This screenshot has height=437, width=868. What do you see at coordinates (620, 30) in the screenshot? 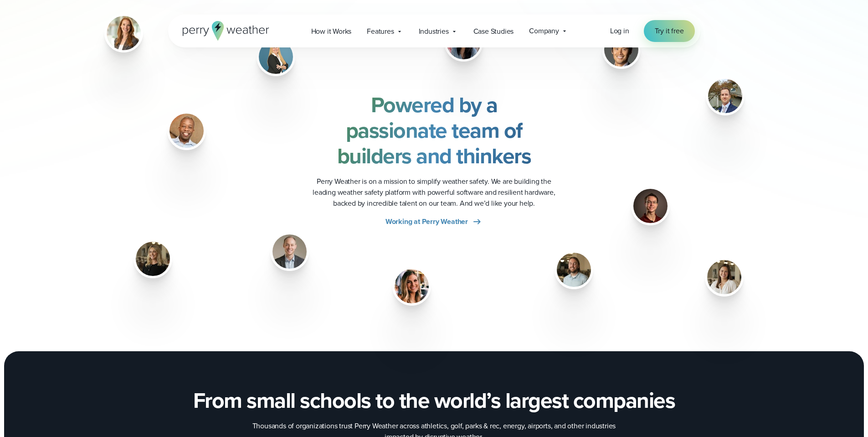
I see `span: Log in` at bounding box center [620, 30].